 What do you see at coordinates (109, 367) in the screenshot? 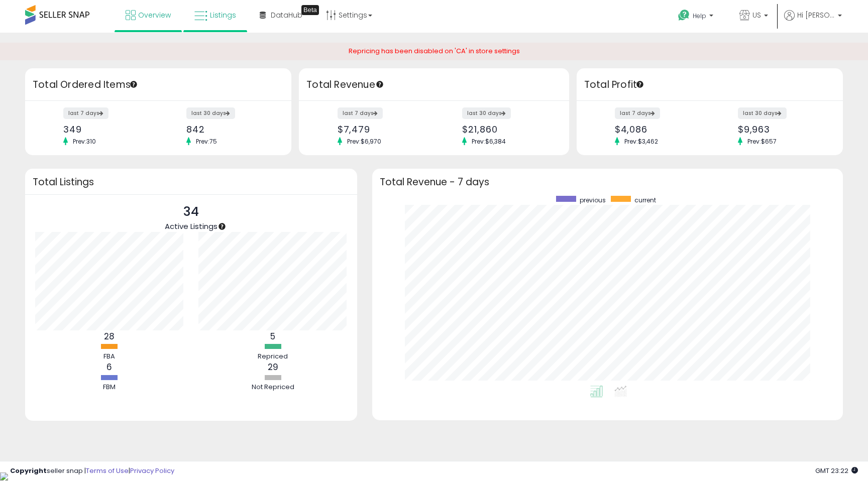
I see `b: 6` at bounding box center [109, 367].